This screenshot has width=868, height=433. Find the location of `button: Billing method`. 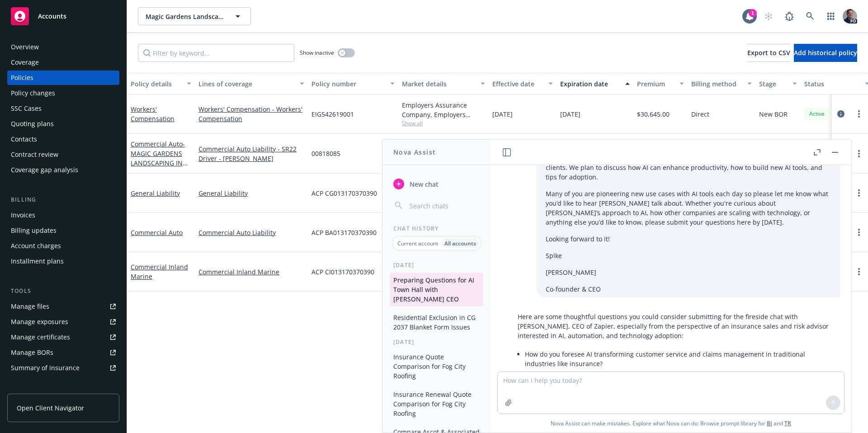

button: Billing method is located at coordinates (722, 84).